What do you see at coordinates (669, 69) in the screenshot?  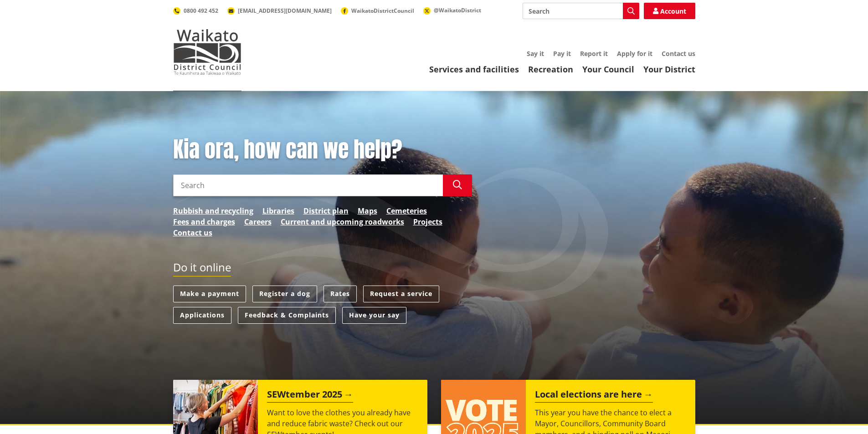 I see `a: Your District` at bounding box center [669, 69].